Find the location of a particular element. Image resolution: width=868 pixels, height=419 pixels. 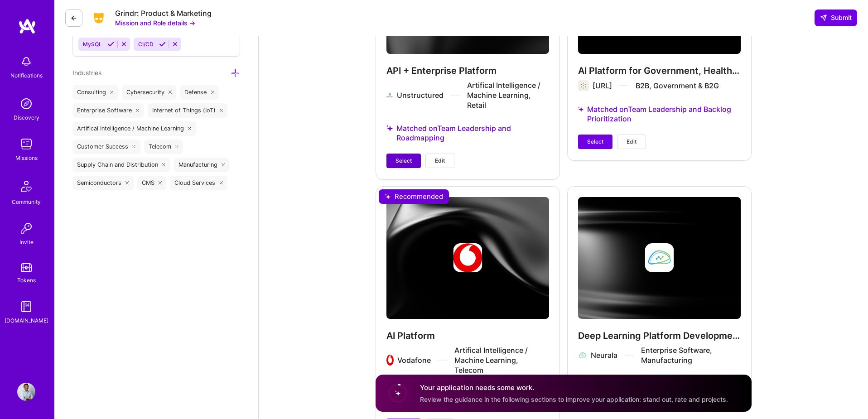

div: Notifications is located at coordinates (26, 75).